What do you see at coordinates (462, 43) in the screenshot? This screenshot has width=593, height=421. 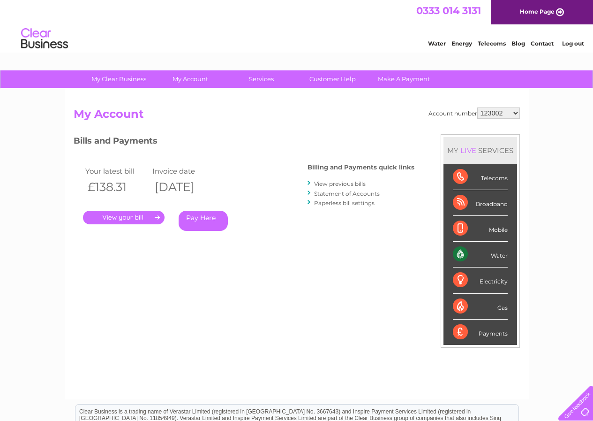 I see `a: Energy` at bounding box center [462, 43].